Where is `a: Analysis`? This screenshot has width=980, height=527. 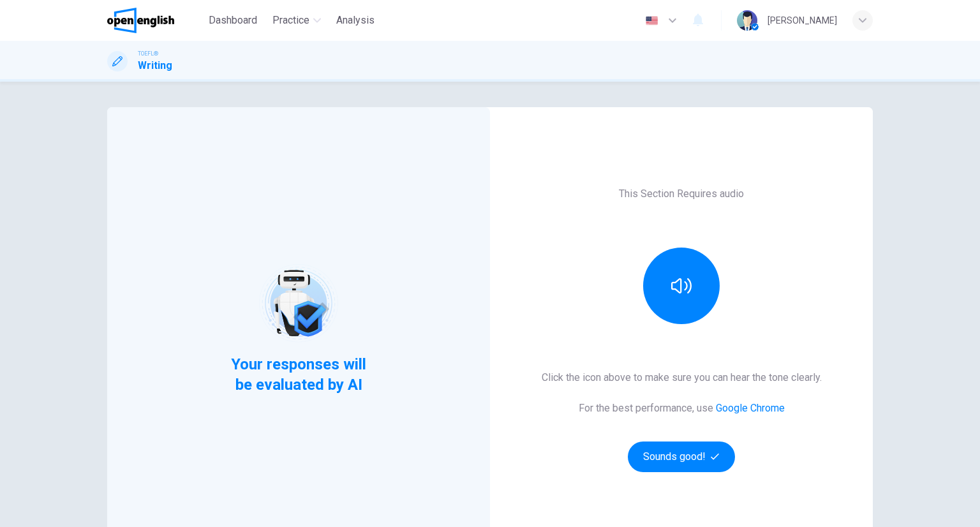
a: Analysis is located at coordinates (355, 21).